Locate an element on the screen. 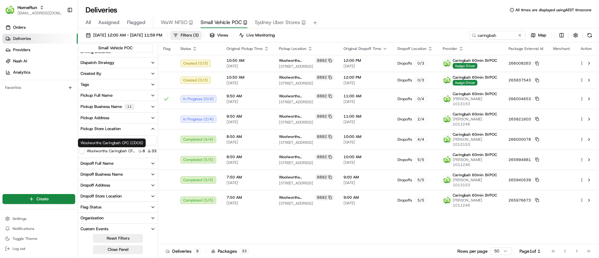 The height and width of the screenshot is (258, 599). div: Deliveries is located at coordinates (183, 251).